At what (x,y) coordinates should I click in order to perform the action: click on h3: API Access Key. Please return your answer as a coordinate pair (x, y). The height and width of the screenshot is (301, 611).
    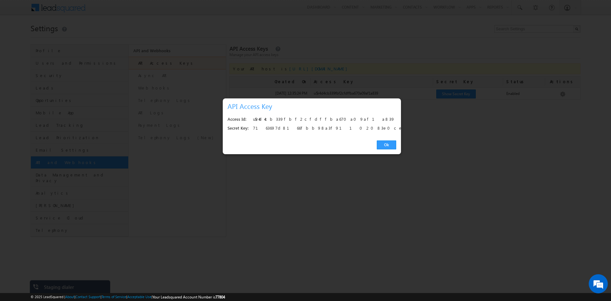
    Looking at the image, I should click on (313, 106).